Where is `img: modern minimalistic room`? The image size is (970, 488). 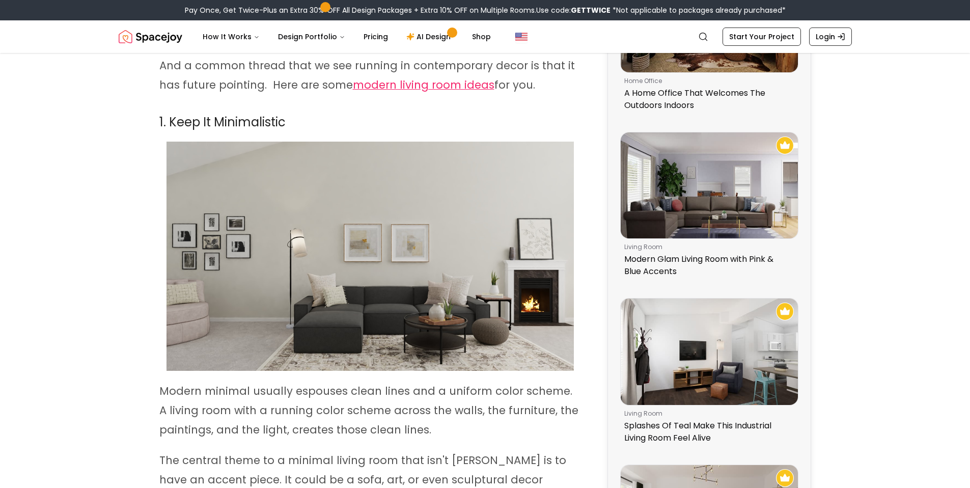 img: modern minimalistic room is located at coordinates (370, 256).